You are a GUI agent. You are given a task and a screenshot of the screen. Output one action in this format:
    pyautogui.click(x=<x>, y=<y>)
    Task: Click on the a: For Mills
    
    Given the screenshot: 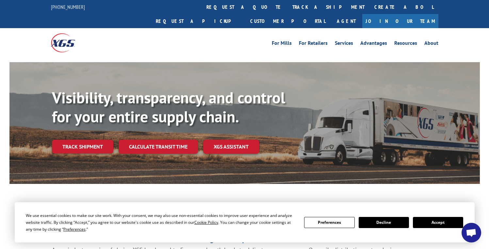 What is the action you would take?
    pyautogui.click(x=282, y=44)
    